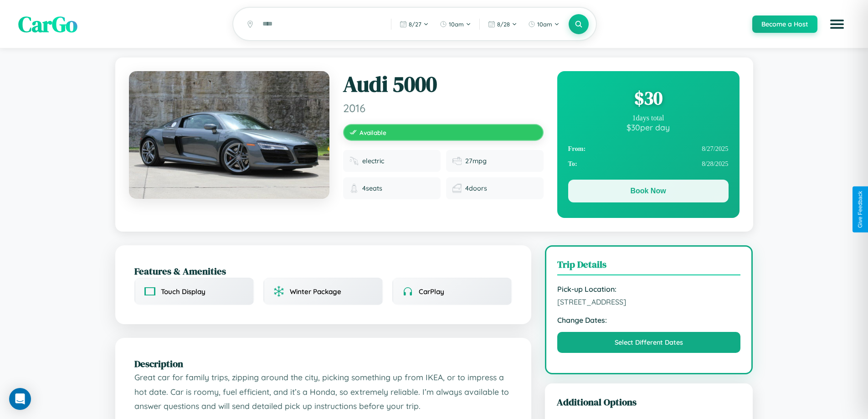  What do you see at coordinates (476, 188) in the screenshot?
I see `span: 4 doors` at bounding box center [476, 188].